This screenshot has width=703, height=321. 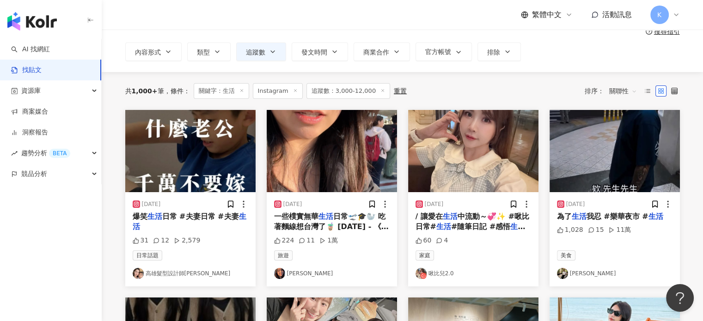 I want to click on span: 商業合作, so click(x=376, y=52).